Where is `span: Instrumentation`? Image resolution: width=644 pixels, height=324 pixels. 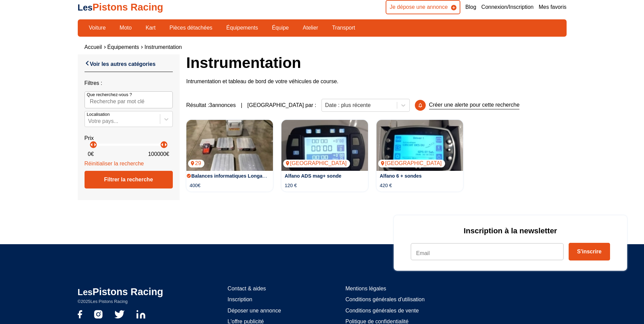
span: Instrumentation is located at coordinates (163, 47).